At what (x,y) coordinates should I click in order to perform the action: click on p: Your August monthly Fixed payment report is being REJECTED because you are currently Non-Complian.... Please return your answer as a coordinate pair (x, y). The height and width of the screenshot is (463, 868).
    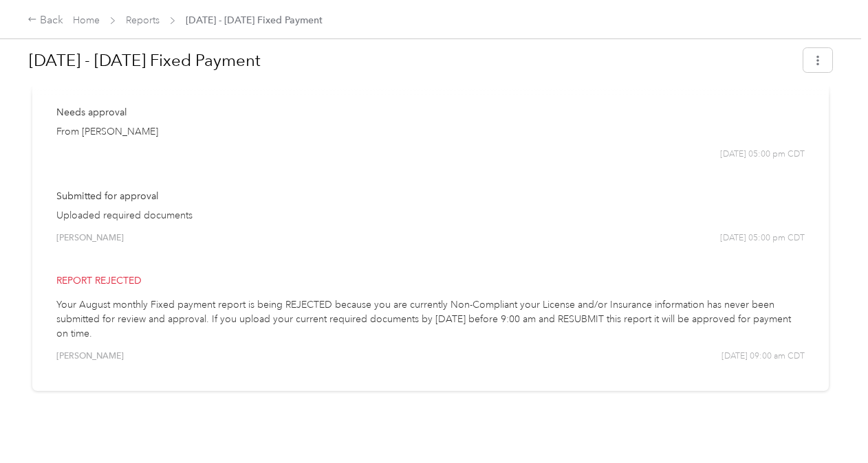
    Looking at the image, I should click on (431, 319).